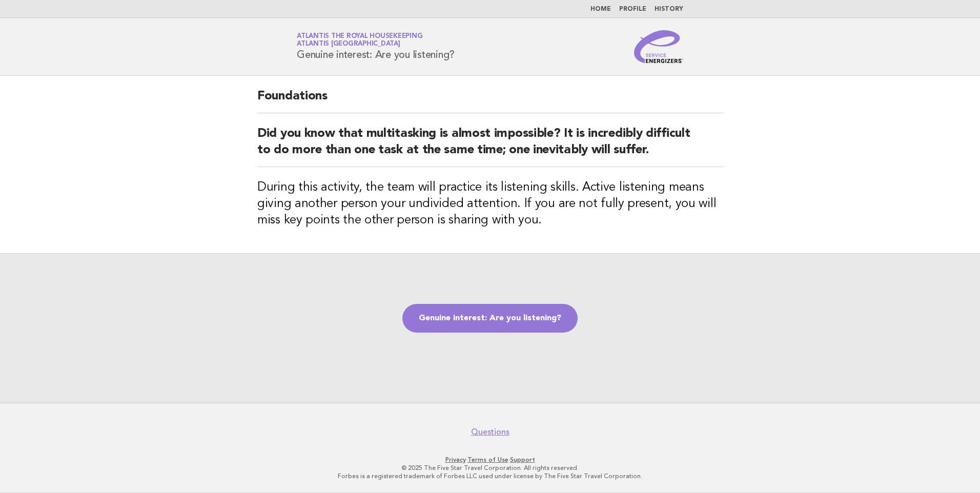  I want to click on a: Privacy, so click(456, 460).